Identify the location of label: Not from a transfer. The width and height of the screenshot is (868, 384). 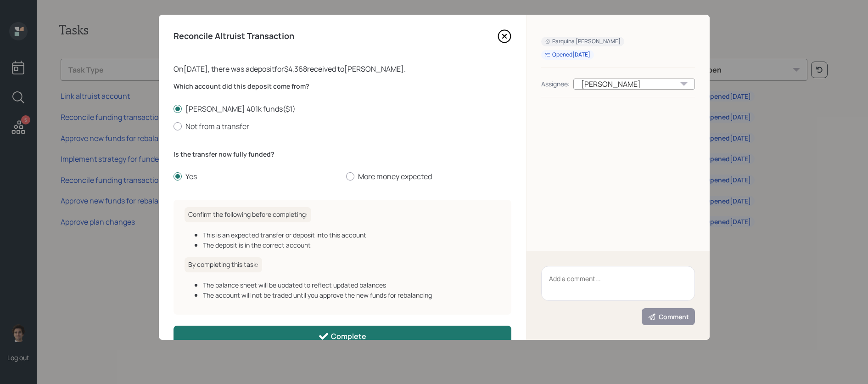
(343, 126).